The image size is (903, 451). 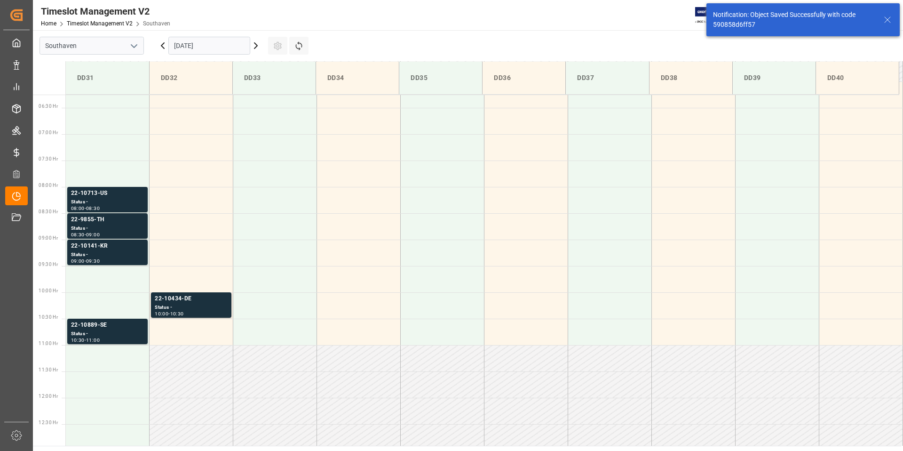 What do you see at coordinates (48, 317) in the screenshot?
I see `span: 10:30 Hr` at bounding box center [48, 317].